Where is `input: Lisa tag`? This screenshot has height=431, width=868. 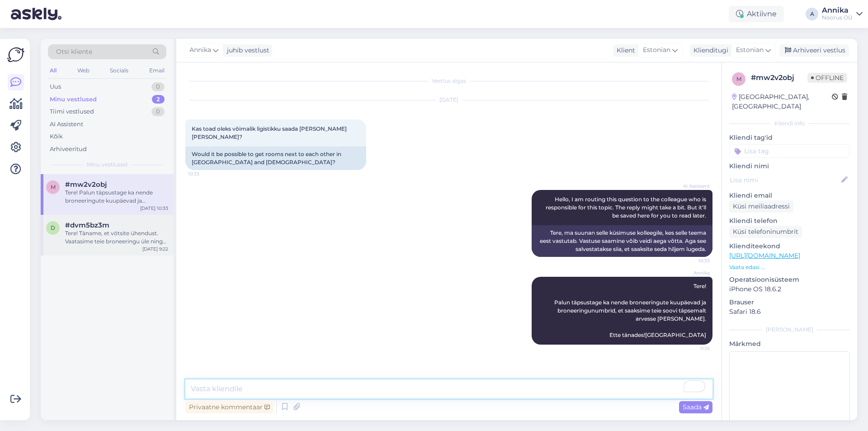 input: Lisa tag is located at coordinates (789, 151).